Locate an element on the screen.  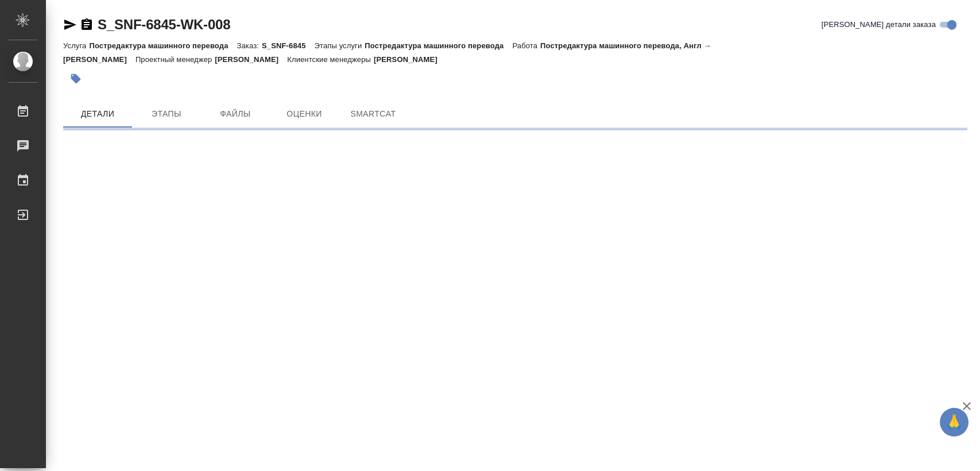
span: Файлы is located at coordinates (236, 113).